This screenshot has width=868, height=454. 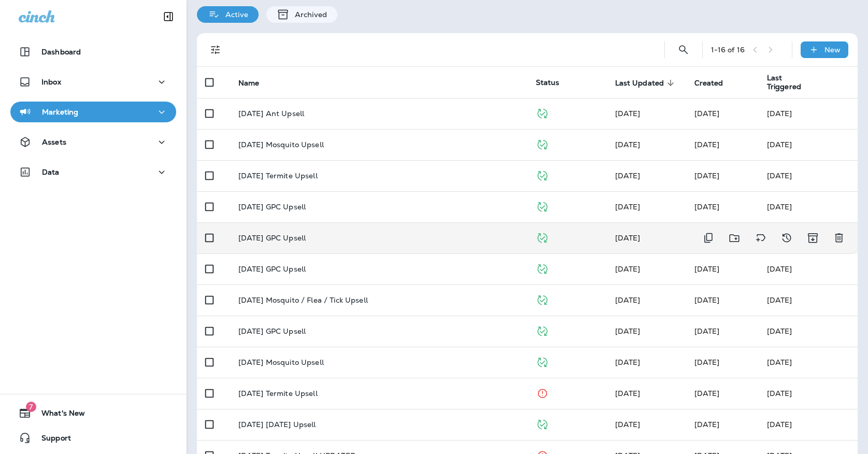 I want to click on button: Move to folder, so click(x=734, y=238).